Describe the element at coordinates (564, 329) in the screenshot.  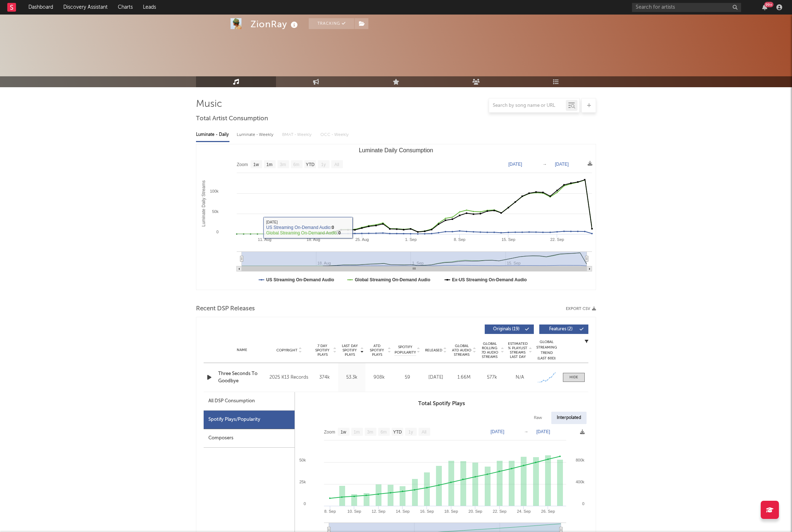
I see `button: Features(2)` at that location.